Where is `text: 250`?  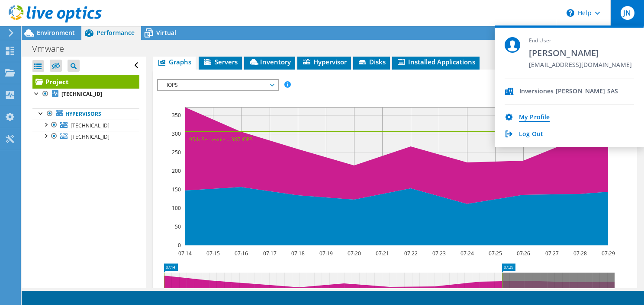
text: 250 is located at coordinates (176, 152).